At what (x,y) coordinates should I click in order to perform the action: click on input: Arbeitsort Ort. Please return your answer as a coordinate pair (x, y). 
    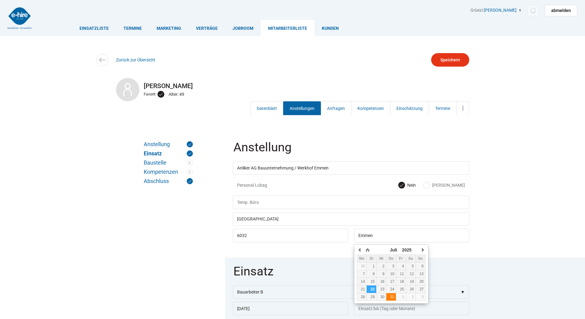
    Looking at the image, I should click on (411, 235).